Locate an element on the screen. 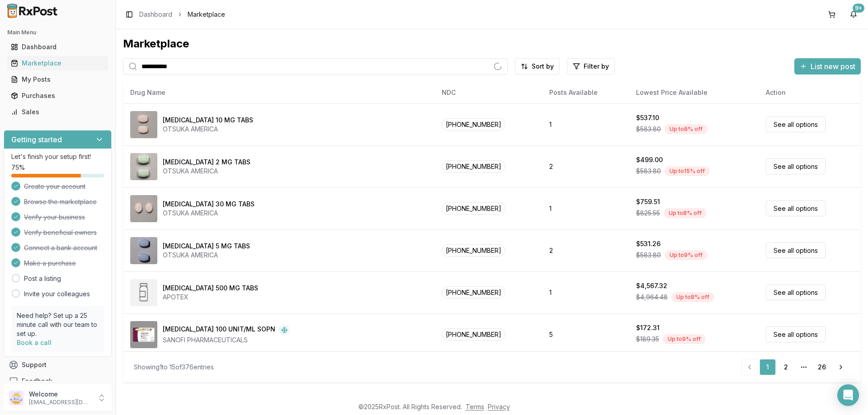  div: Marketplace is located at coordinates (491, 44).